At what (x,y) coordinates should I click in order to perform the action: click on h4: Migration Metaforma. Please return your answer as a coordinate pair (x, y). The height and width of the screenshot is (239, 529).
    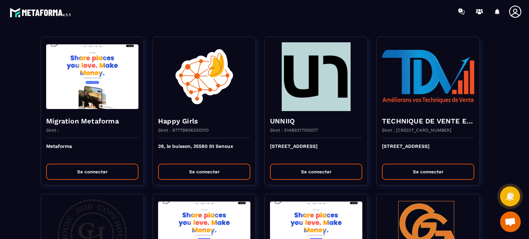
    Looking at the image, I should click on (92, 121).